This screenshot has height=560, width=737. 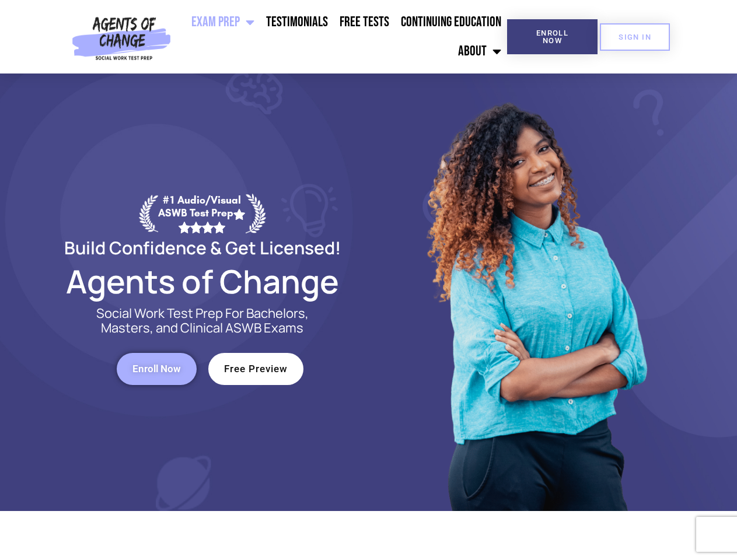 What do you see at coordinates (634, 36) in the screenshot?
I see `a: SIGN IN` at bounding box center [634, 36].